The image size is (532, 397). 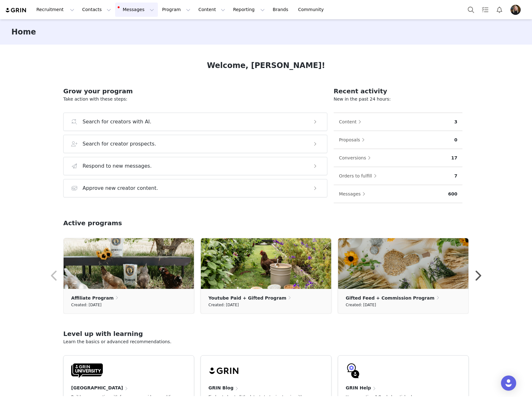 What do you see at coordinates (390, 298) in the screenshot?
I see `p: Gifted Feed + Commission Program` at bounding box center [390, 298].